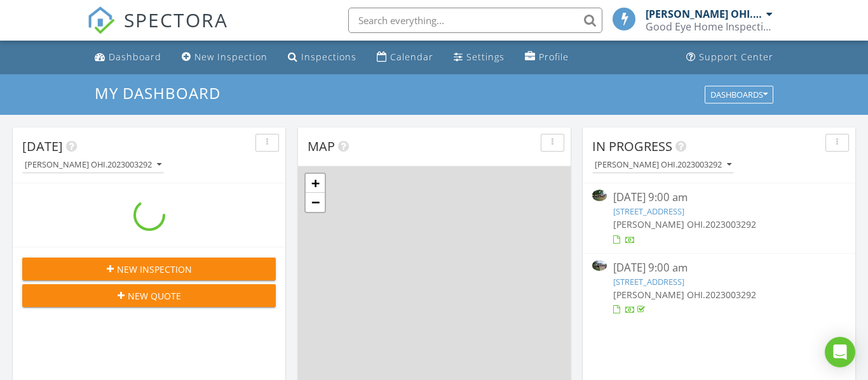 This screenshot has width=868, height=380. I want to click on img: 9324204%2Fcover_photos%2F97T2fHJz9rL31BNlLGtT%2Fsmall.jpg, so click(599, 265).